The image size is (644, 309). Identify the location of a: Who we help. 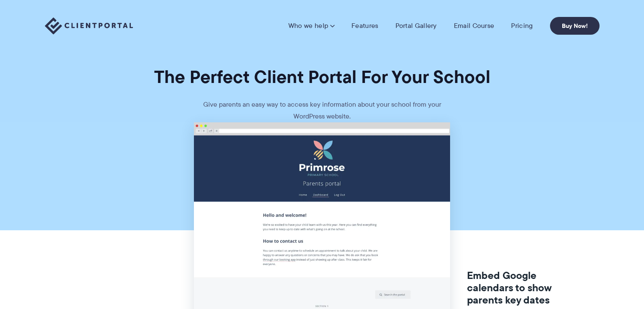
(311, 26).